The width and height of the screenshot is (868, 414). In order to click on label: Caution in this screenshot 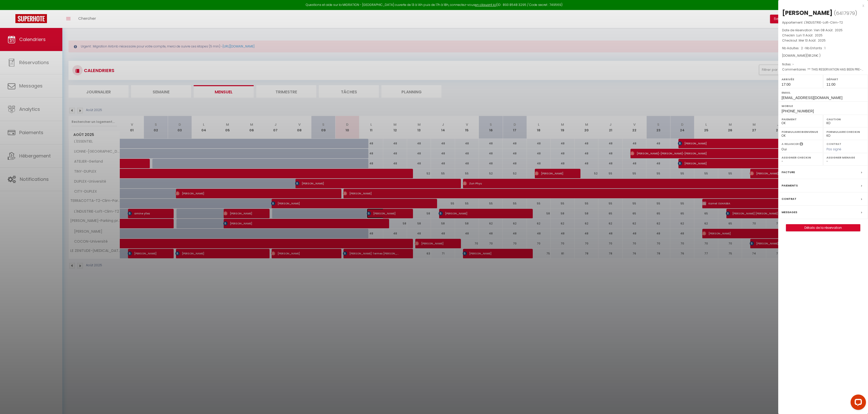, I will do `click(845, 119)`.